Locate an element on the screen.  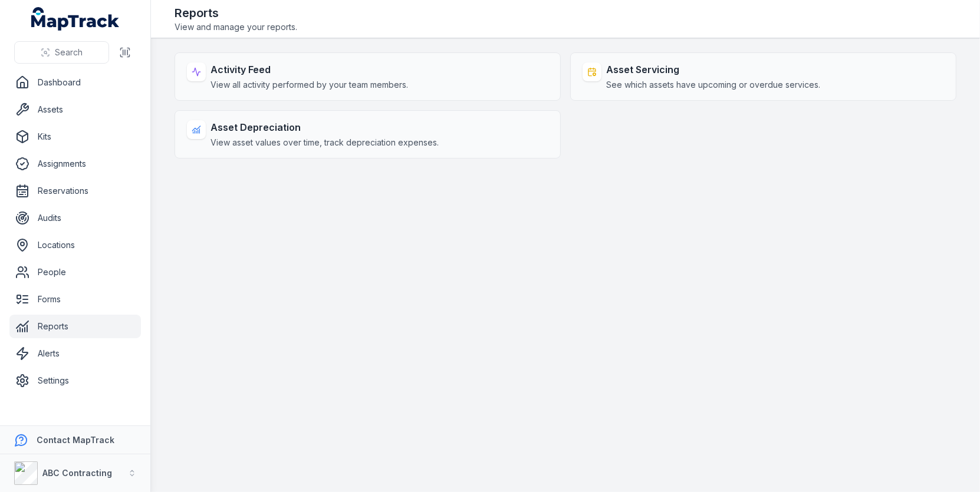
span: View all activity performed by your team members. is located at coordinates (309, 85).